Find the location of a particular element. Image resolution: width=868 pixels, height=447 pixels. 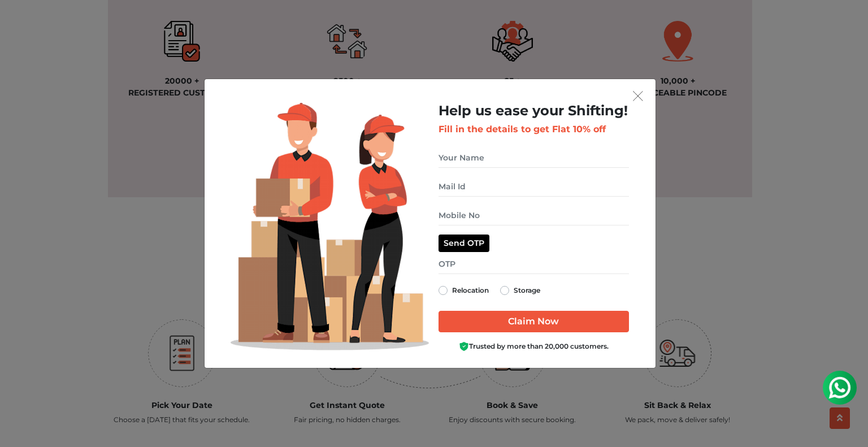

img: Lead Welcome Image is located at coordinates (330, 227).